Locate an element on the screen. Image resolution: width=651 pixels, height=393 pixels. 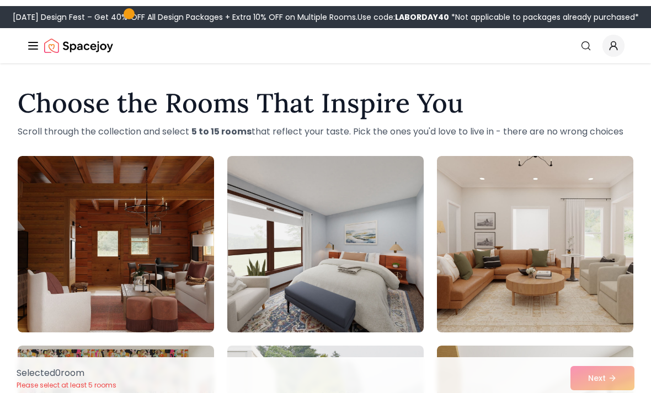
nav: Global is located at coordinates (325, 40).